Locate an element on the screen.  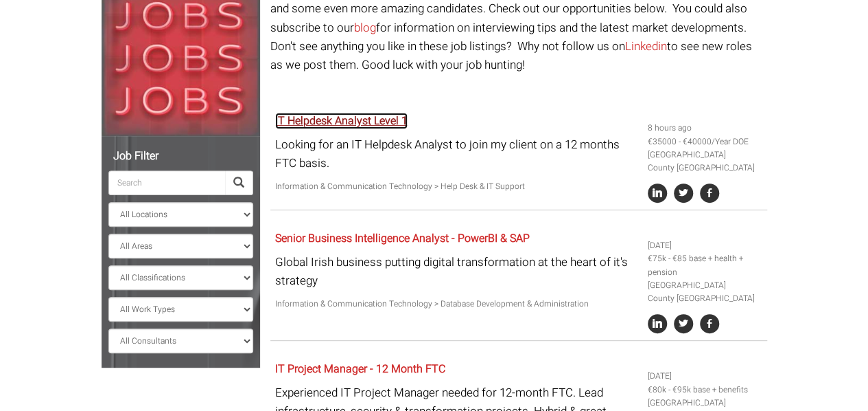
p: Information & Communication Technology > Help Desk & IT Support is located at coordinates (456, 186).